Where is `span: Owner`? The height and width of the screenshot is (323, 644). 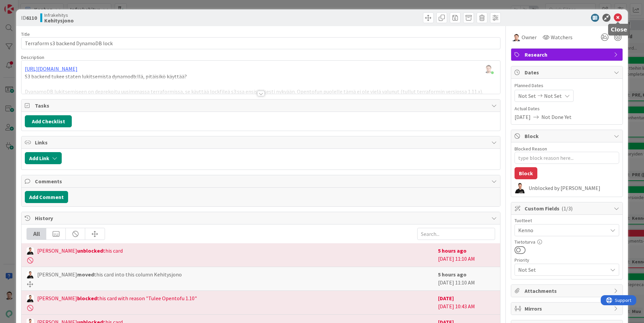 span: Owner is located at coordinates (529, 37).